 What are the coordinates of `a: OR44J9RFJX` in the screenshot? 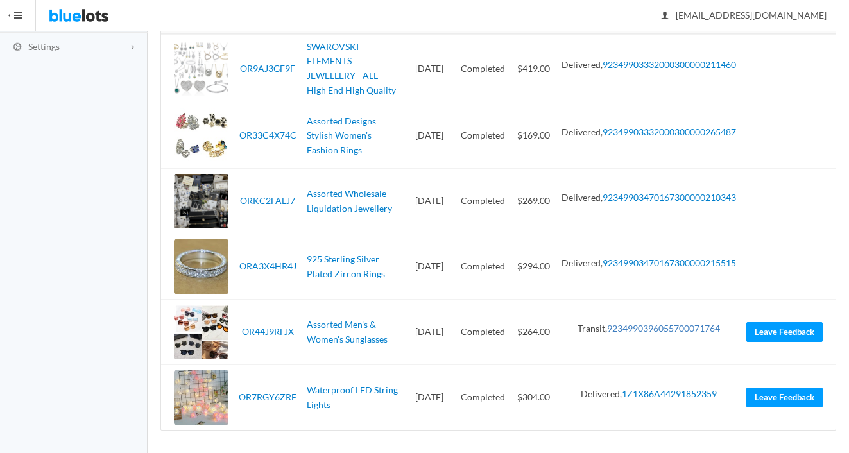 It's located at (267, 331).